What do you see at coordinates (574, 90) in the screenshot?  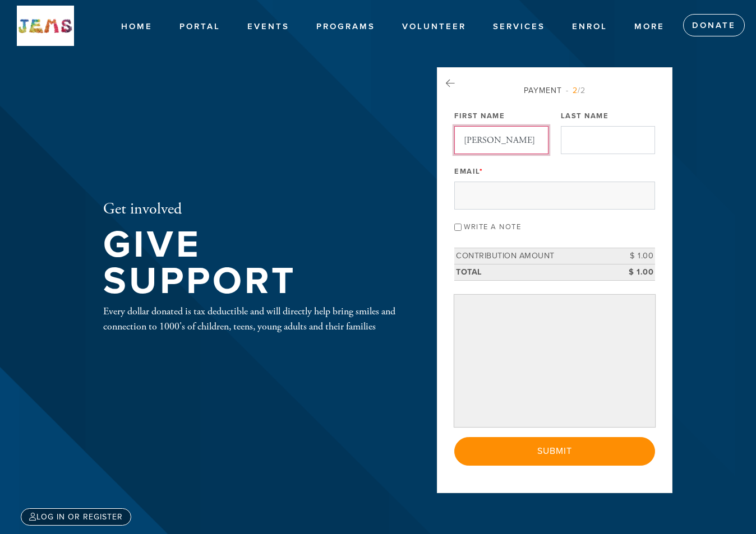 I see `span: 2` at bounding box center [574, 90].